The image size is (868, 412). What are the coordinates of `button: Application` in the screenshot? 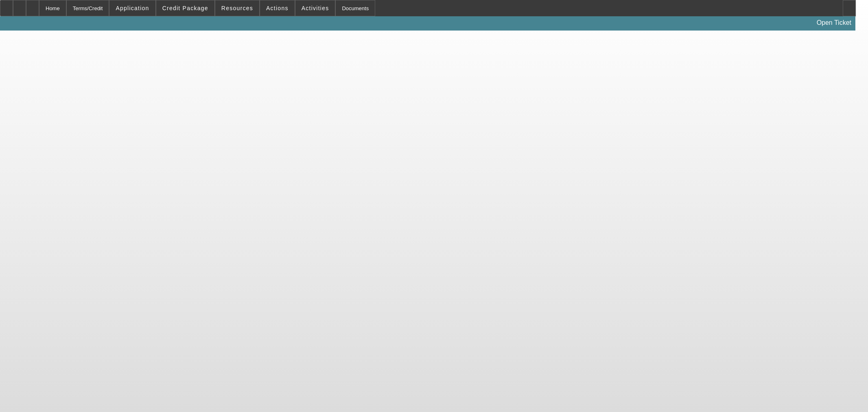 It's located at (132, 9).